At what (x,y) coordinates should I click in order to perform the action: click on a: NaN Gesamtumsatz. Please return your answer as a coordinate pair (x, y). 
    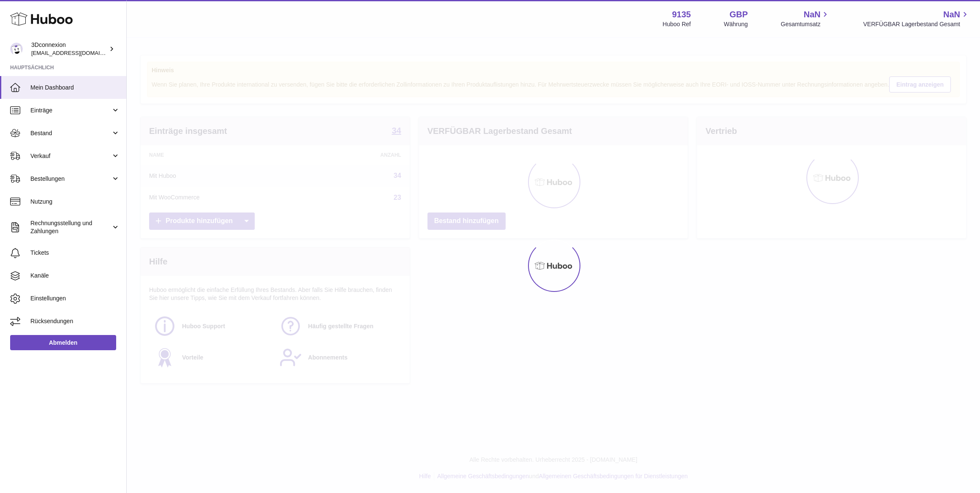
    Looking at the image, I should click on (805, 19).